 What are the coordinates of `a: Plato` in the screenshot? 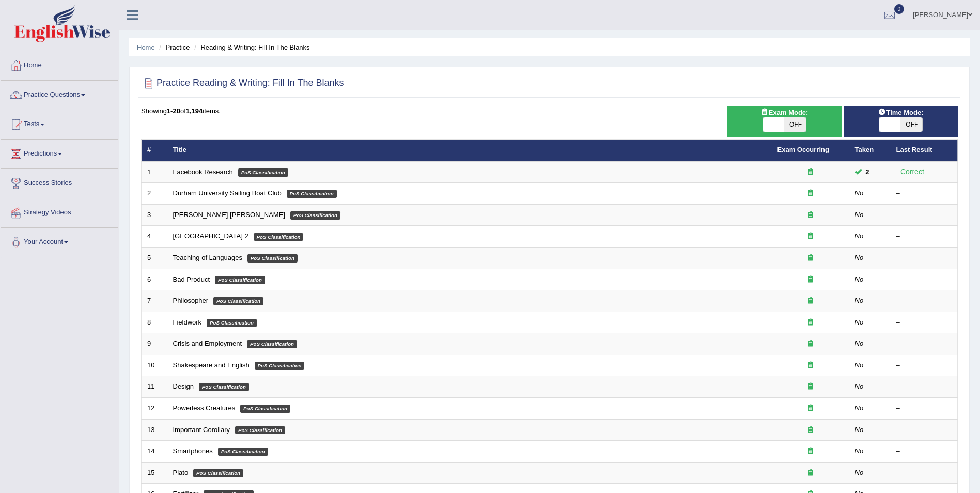 It's located at (180, 472).